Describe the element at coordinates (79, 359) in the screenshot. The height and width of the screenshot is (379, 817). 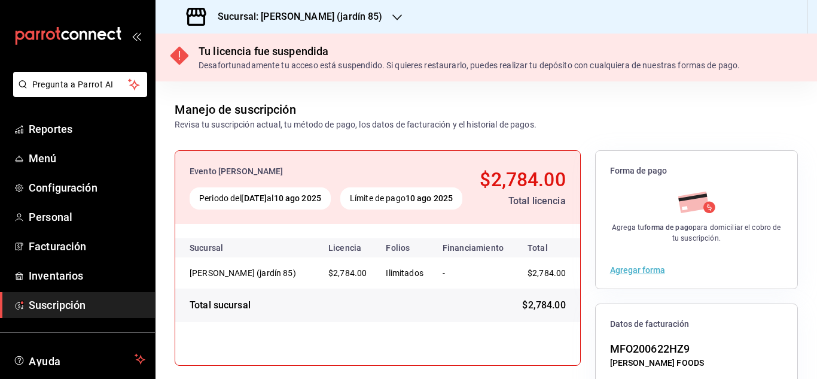
I see `span: Ayuda` at that location.